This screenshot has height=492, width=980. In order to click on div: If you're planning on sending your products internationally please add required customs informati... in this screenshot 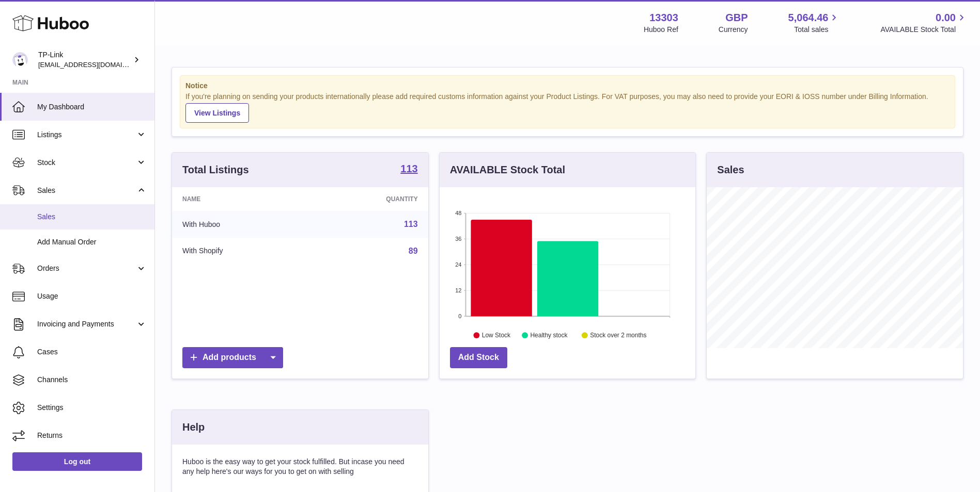, I will do `click(568, 107)`.